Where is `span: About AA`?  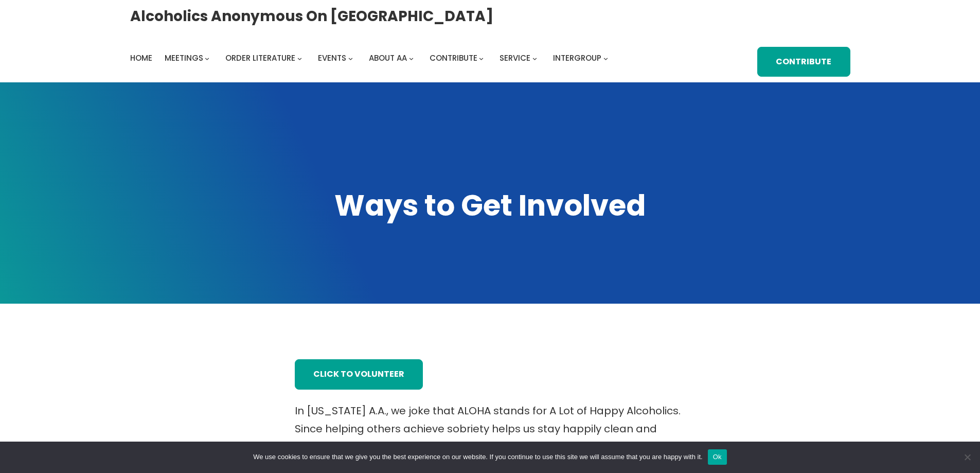 span: About AA is located at coordinates (388, 57).